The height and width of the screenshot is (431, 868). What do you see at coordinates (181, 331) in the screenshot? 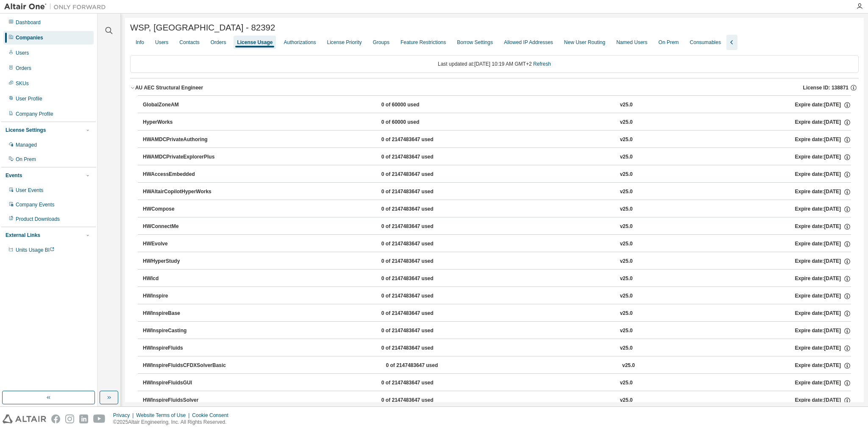
I see `div: HWInspireCasting` at bounding box center [181, 331].